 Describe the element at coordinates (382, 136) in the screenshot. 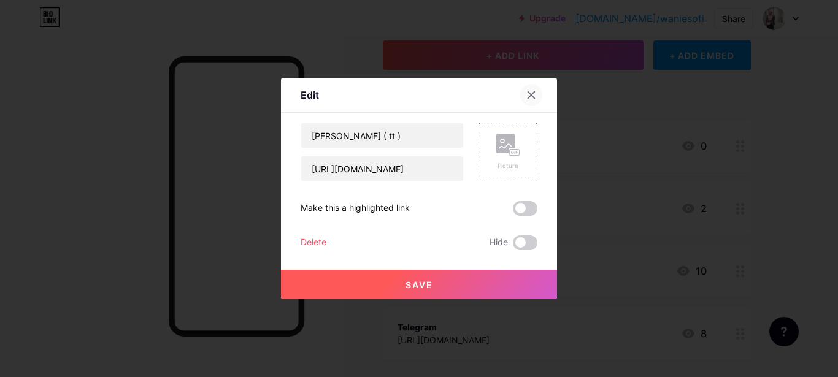

I see `input: Title` at that location.